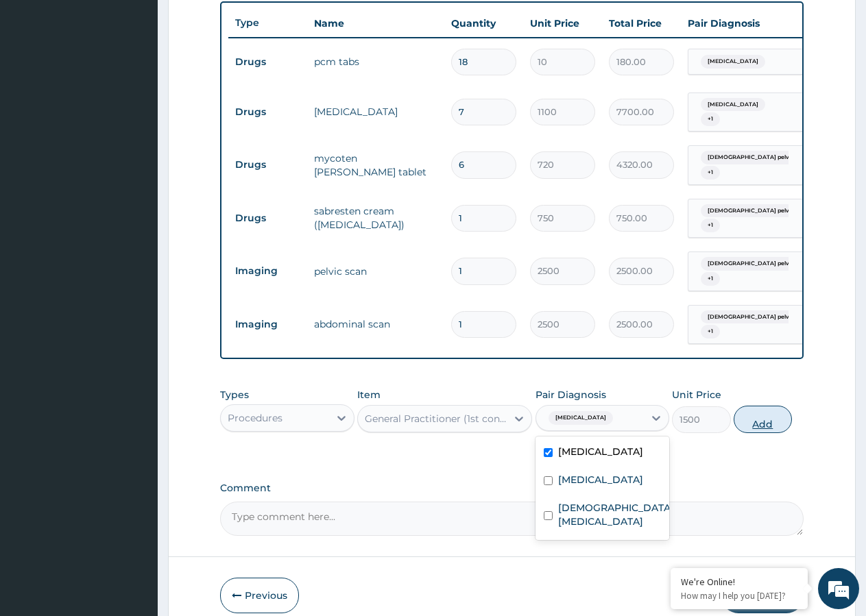 This screenshot has height=616, width=866. Describe the element at coordinates (642, 24) in the screenshot. I see `th: Total Price` at that location.